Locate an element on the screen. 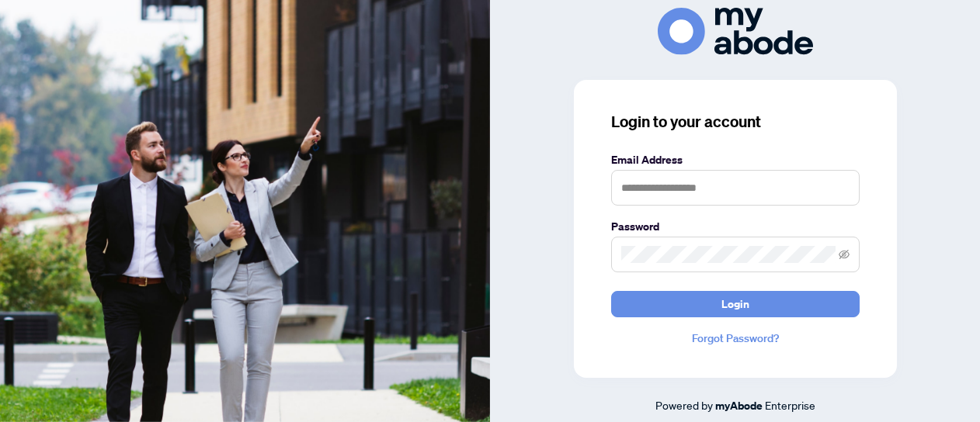  span: Enterprise is located at coordinates (790, 405).